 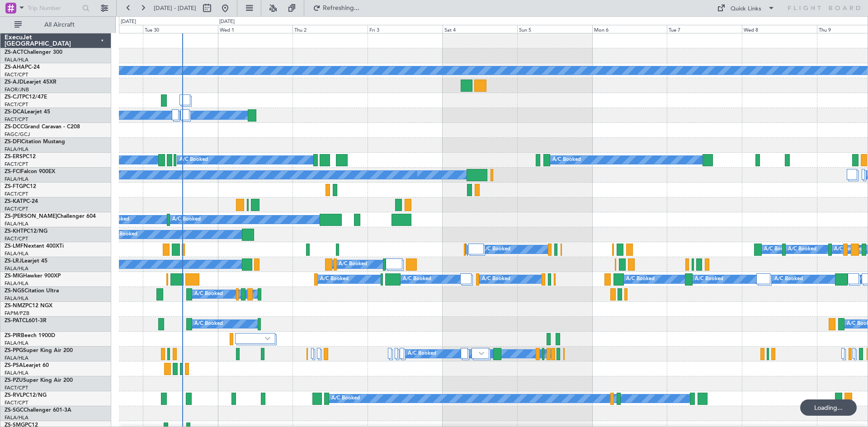 What do you see at coordinates (26, 232) in the screenshot?
I see `a: ZS-KHTPC12/NG` at bounding box center [26, 232].